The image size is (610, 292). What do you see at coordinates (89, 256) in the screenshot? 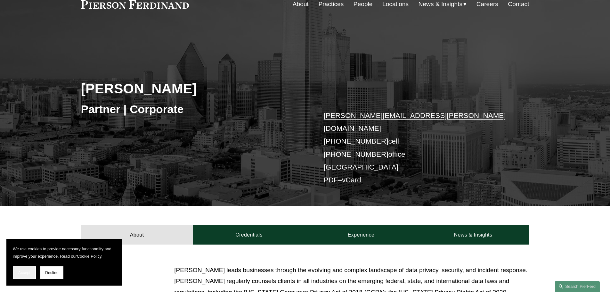
I see `a: Cookie Policy` at bounding box center [89, 256].